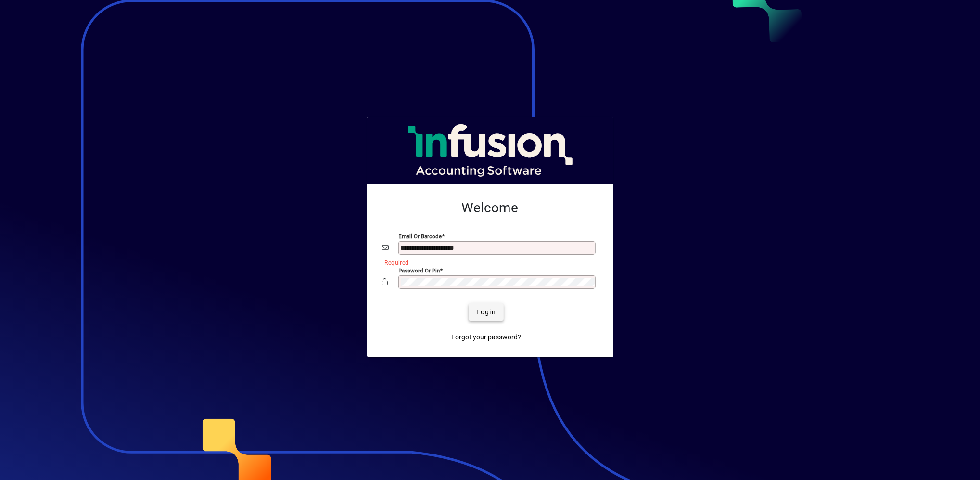  What do you see at coordinates (487, 312) in the screenshot?
I see `span: Login` at bounding box center [487, 312].